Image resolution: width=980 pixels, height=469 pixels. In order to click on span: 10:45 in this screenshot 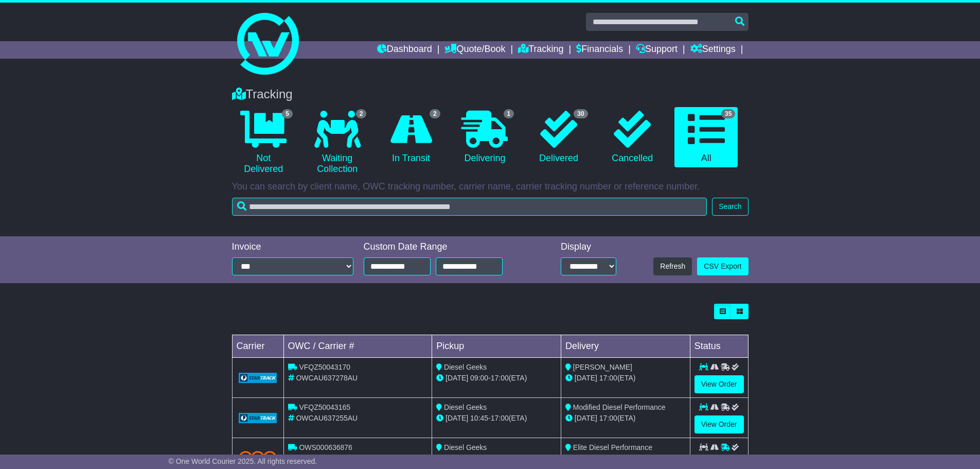, I will do `click(479, 418)`.